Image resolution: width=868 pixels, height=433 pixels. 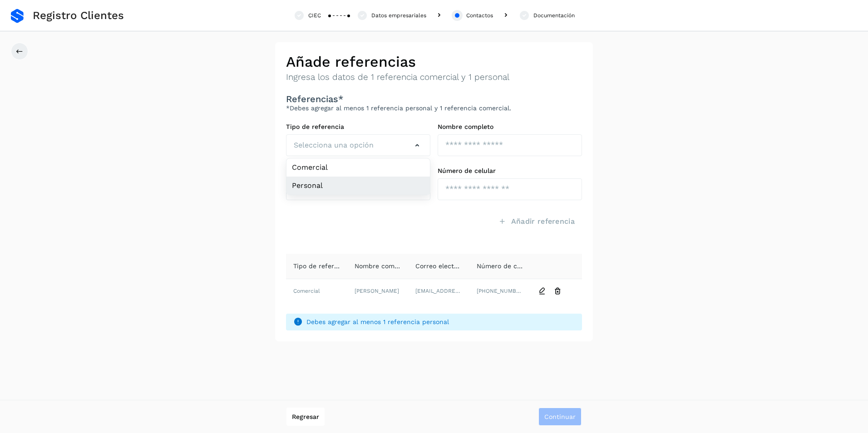 I want to click on span: Nombre completo, so click(x=382, y=266).